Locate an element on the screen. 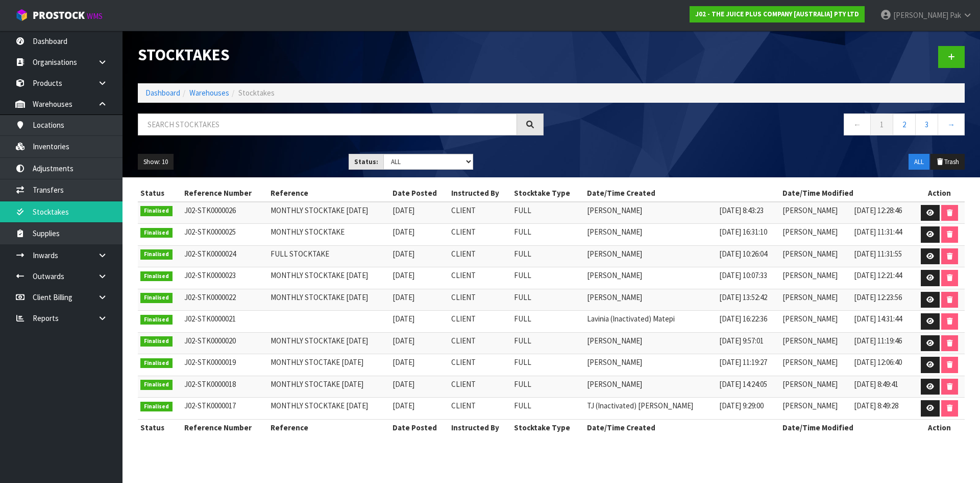  span: J02-STK0000025 is located at coordinates (210, 232).